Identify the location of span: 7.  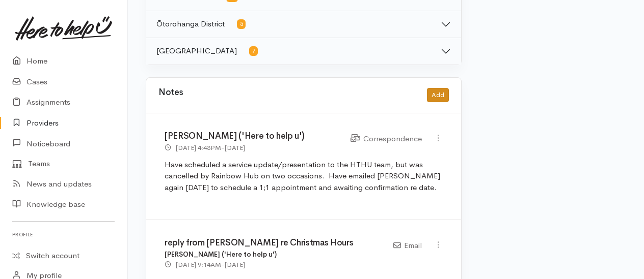
(253, 51).